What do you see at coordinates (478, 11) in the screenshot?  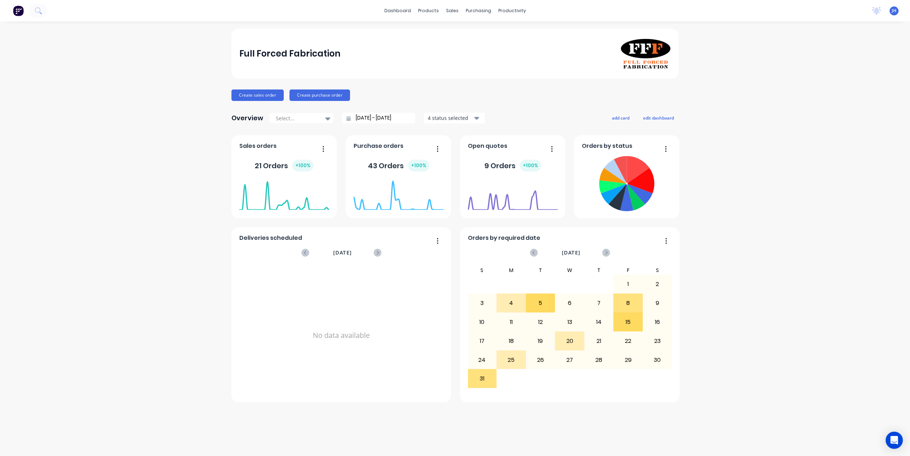 I see `div: purchasing` at bounding box center [478, 11].